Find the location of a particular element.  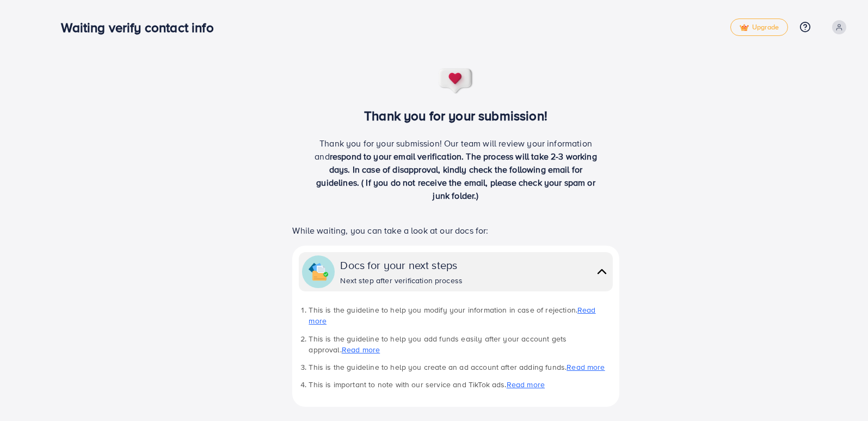

div: Docs for your next steps is located at coordinates (401, 265).